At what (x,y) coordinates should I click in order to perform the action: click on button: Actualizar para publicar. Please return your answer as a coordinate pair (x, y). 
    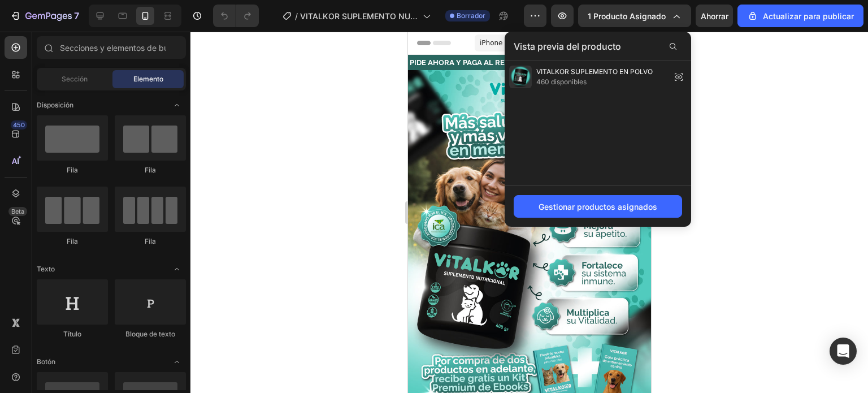
    Looking at the image, I should click on (800, 16).